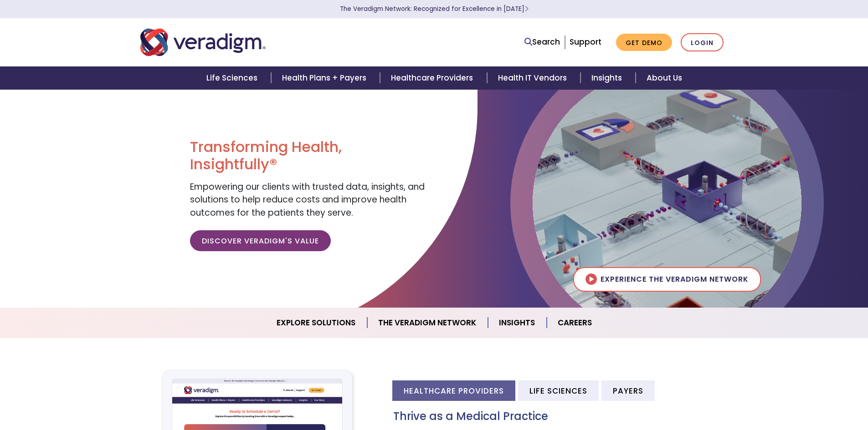  Describe the element at coordinates (325, 78) in the screenshot. I see `a: Health Plans + Payers` at that location.